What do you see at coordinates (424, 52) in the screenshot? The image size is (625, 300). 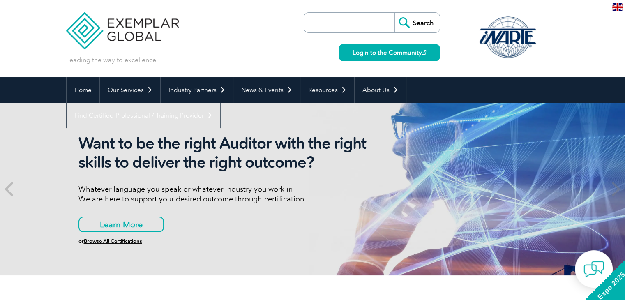 I see `img: open_square.png` at bounding box center [424, 52].